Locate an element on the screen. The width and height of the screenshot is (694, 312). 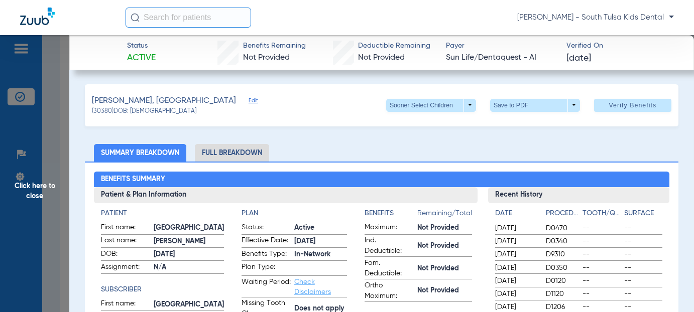
button: Sooner Select Children is located at coordinates (431, 106).